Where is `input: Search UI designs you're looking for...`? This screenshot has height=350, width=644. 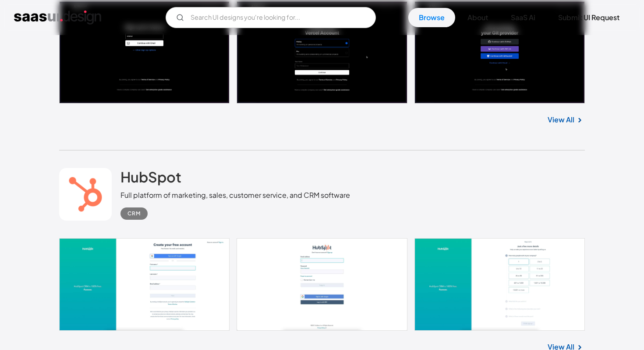
input: Search UI designs you're looking for... is located at coordinates (271, 18).